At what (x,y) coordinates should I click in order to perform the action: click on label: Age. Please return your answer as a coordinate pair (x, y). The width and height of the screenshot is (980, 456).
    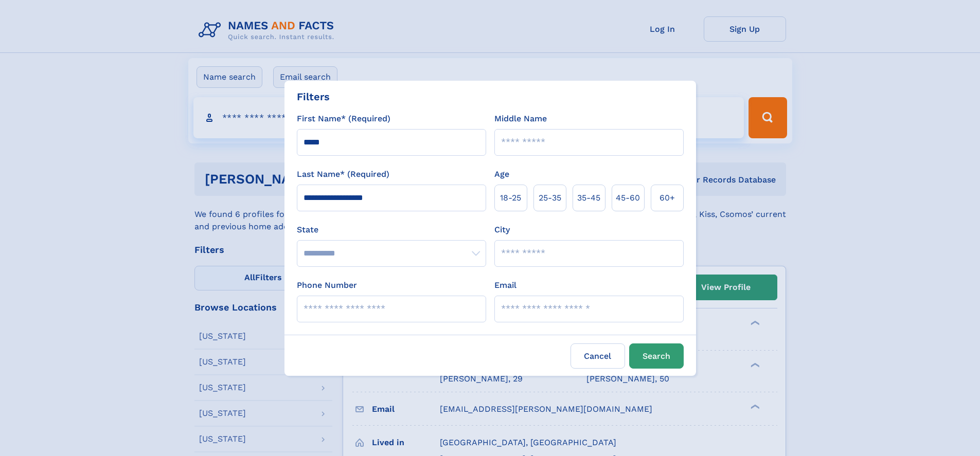
    Looking at the image, I should click on (502, 174).